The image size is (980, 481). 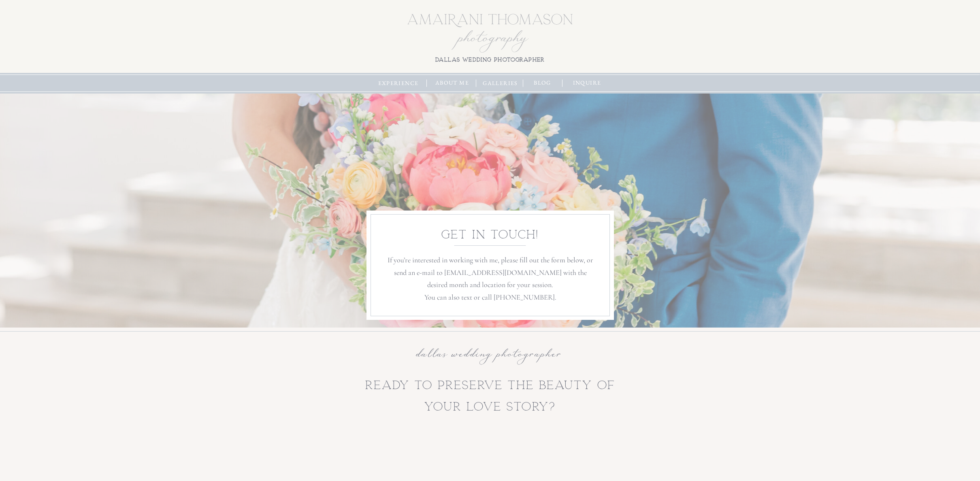 I want to click on nav: galleries, so click(x=500, y=84).